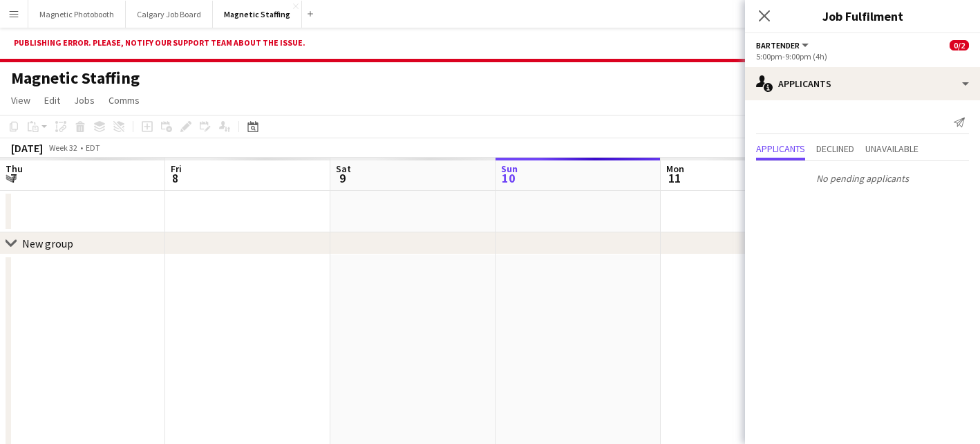  What do you see at coordinates (508, 178) in the screenshot?
I see `span: 10` at bounding box center [508, 178].